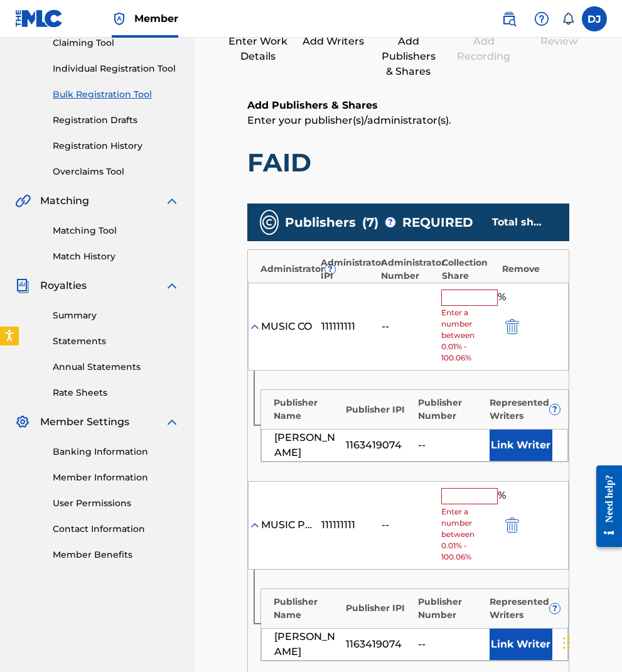 This screenshot has width=622, height=672. Describe the element at coordinates (468, 269) in the screenshot. I see `div: Collection Share` at that location.